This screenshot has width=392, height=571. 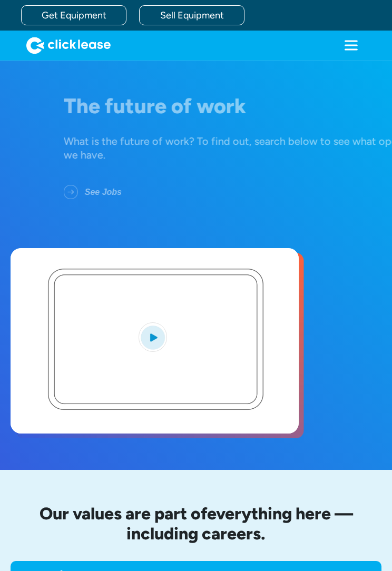 What do you see at coordinates (68, 46) in the screenshot?
I see `img: Clicklease logo` at bounding box center [68, 46].